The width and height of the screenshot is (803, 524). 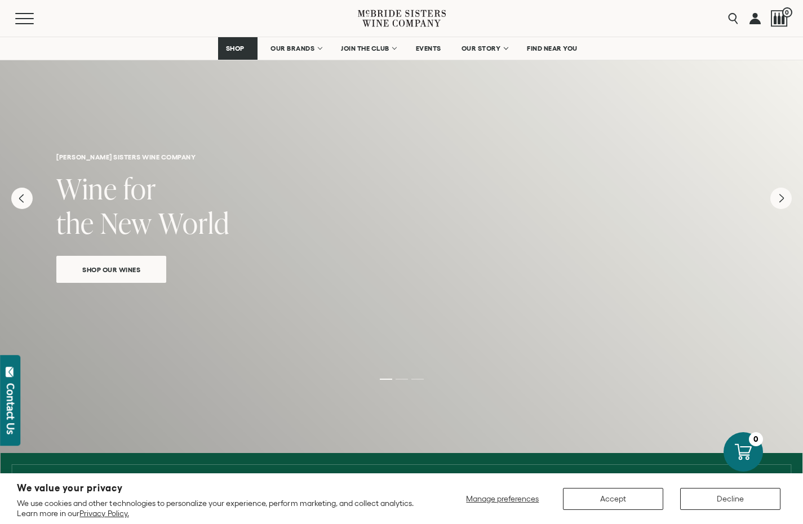 I want to click on button: Manage preferences, so click(x=503, y=499).